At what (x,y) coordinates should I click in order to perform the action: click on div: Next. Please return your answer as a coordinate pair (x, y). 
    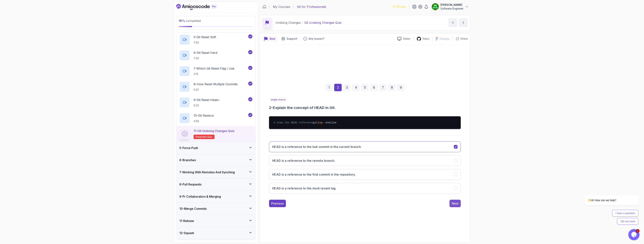
    Looking at the image, I should click on (455, 204).